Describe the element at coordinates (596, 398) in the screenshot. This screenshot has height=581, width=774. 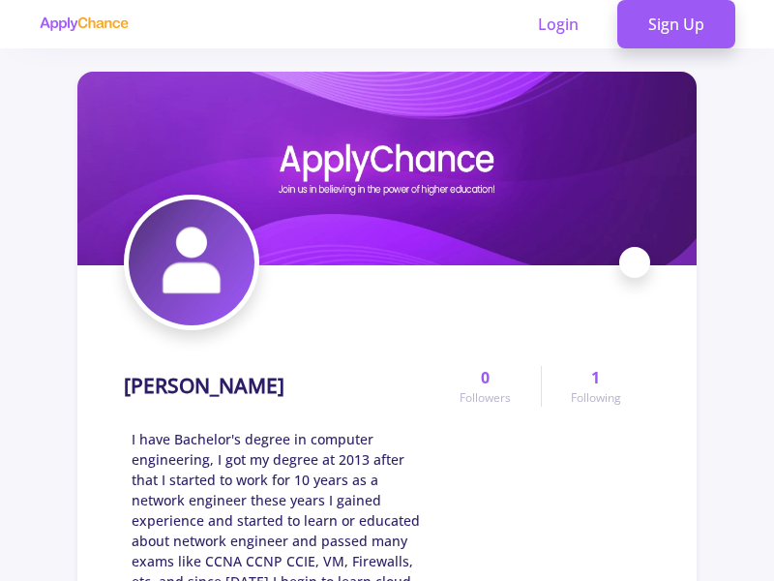
I see `span: Following` at that location.